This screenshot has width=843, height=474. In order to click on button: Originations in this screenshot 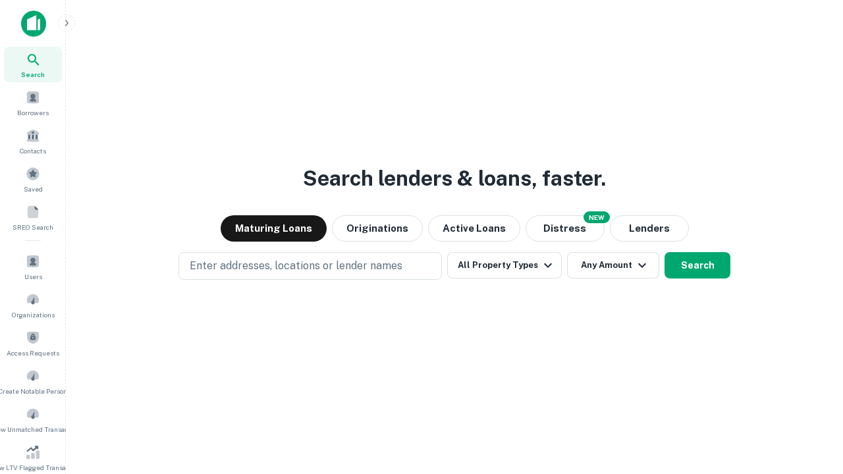, I will do `click(377, 228)`.